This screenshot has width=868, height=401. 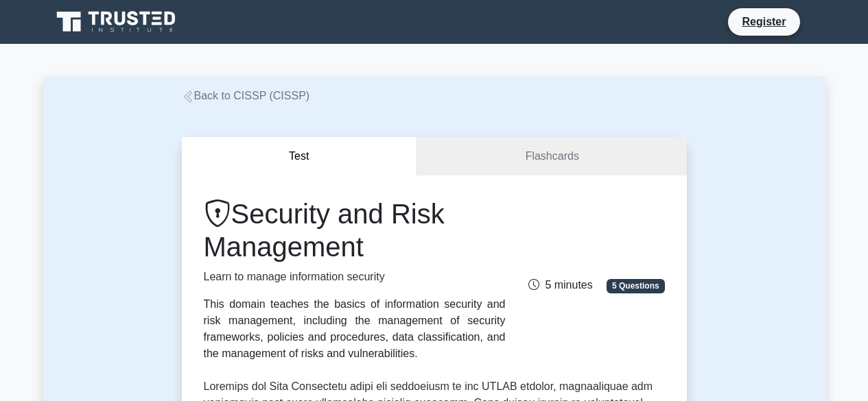 What do you see at coordinates (355, 329) in the screenshot?
I see `div: This domain teaches the basics of information security and risk management, including the managem...` at bounding box center [355, 329].